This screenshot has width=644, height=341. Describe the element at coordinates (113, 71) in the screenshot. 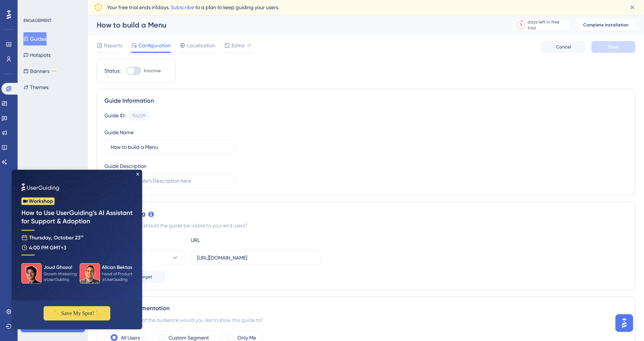

I see `div: Status:` at that location.